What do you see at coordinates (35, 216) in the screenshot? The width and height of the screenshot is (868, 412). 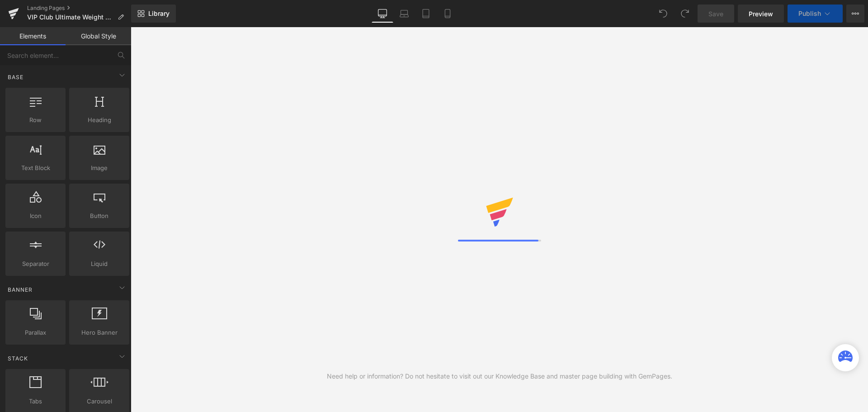 I see `span: Icon` at bounding box center [35, 216].